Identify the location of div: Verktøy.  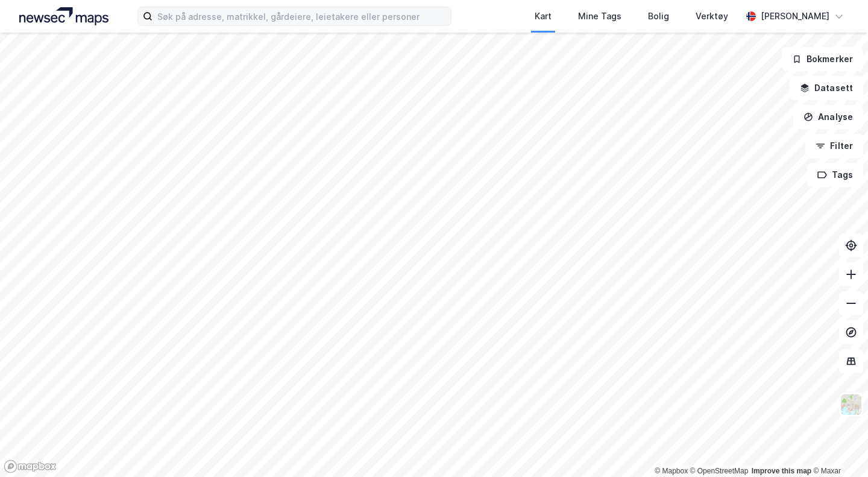
(712, 16).